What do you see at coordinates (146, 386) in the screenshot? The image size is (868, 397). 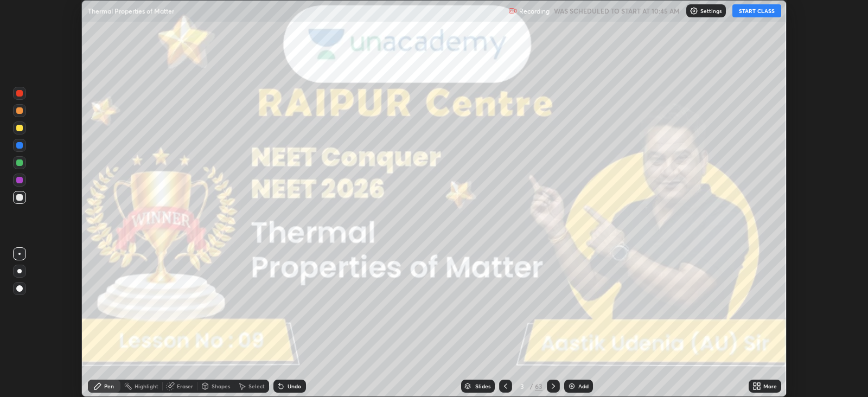 I see `div: Highlight` at bounding box center [146, 386].